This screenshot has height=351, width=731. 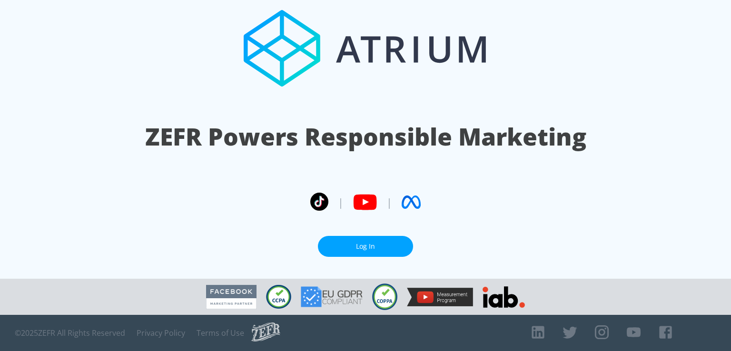 I want to click on a: Log In, so click(x=365, y=247).